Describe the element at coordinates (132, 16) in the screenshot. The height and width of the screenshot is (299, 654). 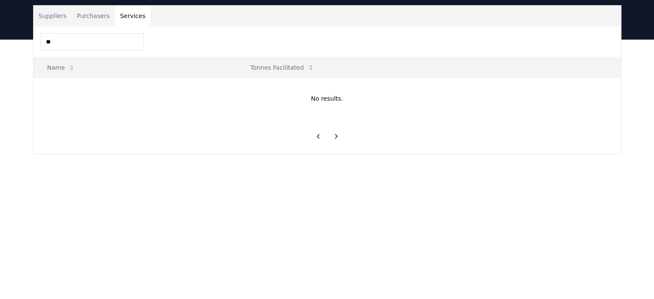
I see `button: Services` at that location.